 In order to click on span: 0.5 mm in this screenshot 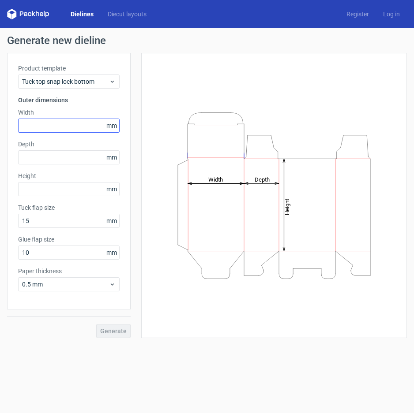, I will do `click(65, 284)`.